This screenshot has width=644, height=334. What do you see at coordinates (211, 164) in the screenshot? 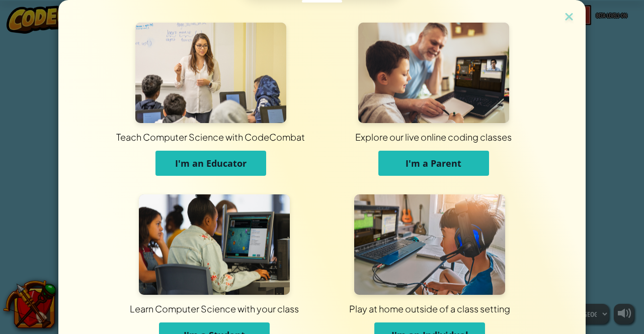
I see `button: I'm an Educator` at bounding box center [211, 164].